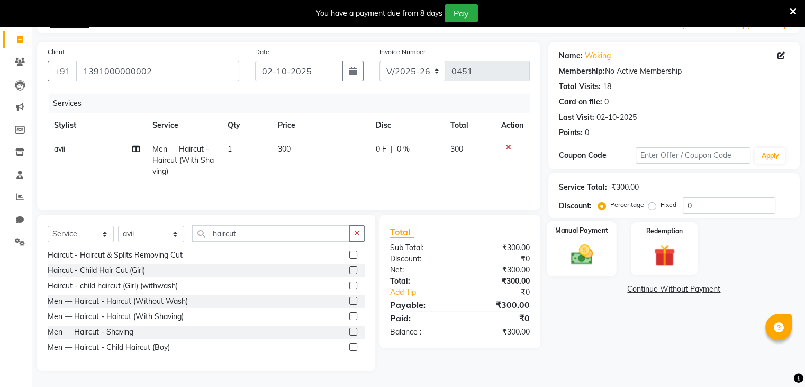  Describe the element at coordinates (97, 125) in the screenshot. I see `th: Stylist` at that location.